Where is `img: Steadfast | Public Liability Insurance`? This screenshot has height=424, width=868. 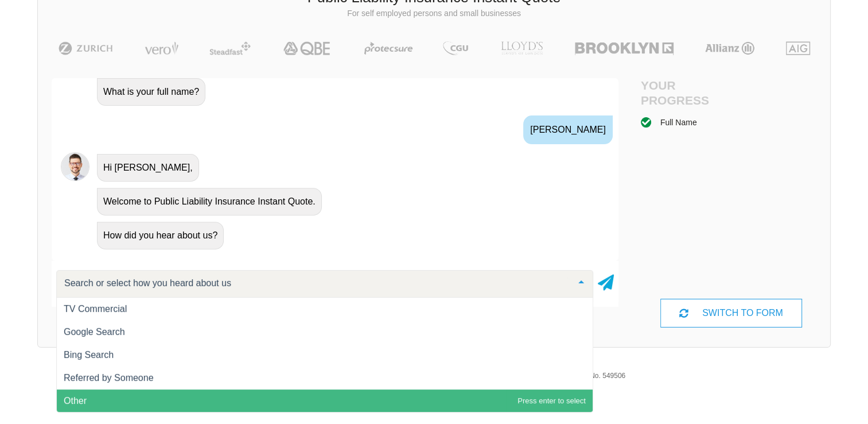 img: Steadfast | Public Liability Insurance is located at coordinates (230, 48).